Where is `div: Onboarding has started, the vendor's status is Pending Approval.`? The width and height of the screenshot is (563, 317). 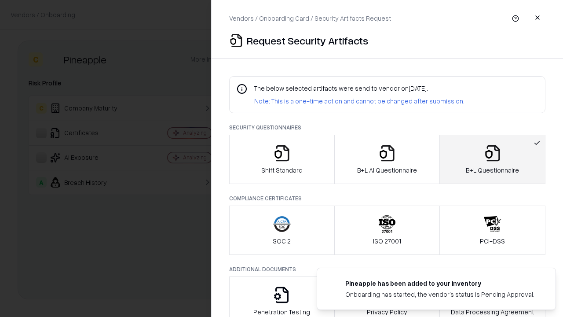
div: Onboarding has started, the vendor's status is Pending Approval. is located at coordinates (440, 294).